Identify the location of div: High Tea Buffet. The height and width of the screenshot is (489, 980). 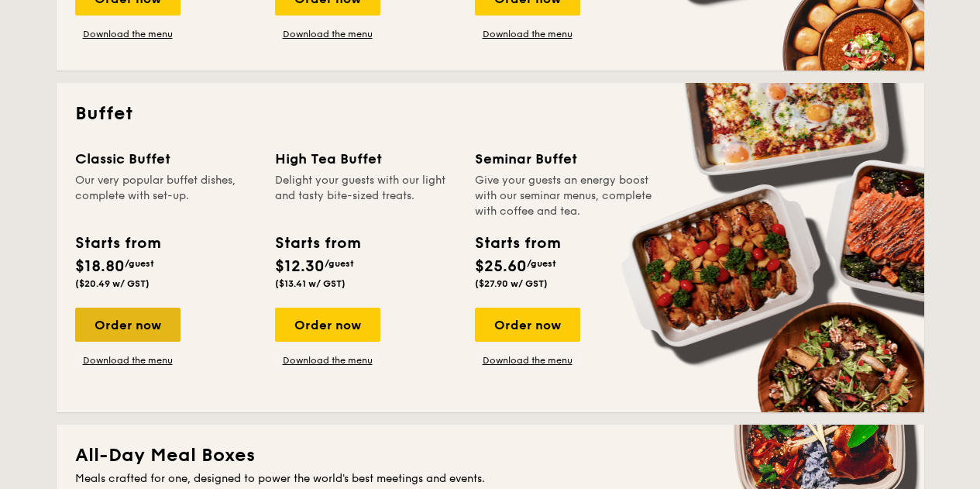
(366, 158).